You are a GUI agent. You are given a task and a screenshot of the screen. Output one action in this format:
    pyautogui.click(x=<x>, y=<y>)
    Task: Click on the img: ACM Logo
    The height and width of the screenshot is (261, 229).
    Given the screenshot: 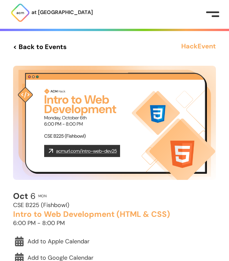 What is the action you would take?
    pyautogui.click(x=20, y=13)
    